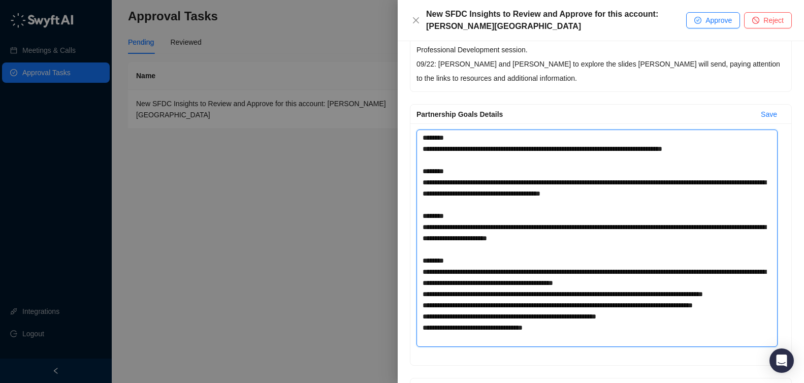  What do you see at coordinates (774, 20) in the screenshot?
I see `span: Reject` at bounding box center [774, 20].